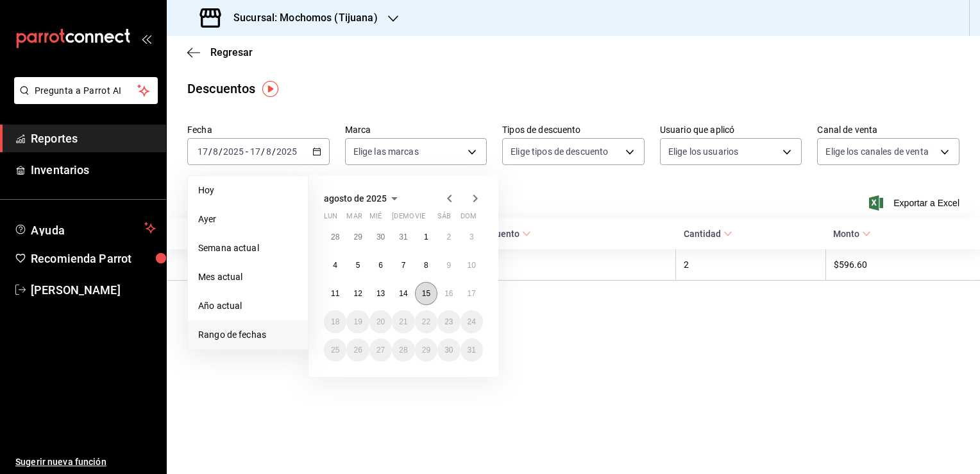 The height and width of the screenshot is (474, 980). What do you see at coordinates (430, 218) in the screenshot?
I see `abbr: jueves` at bounding box center [430, 218].